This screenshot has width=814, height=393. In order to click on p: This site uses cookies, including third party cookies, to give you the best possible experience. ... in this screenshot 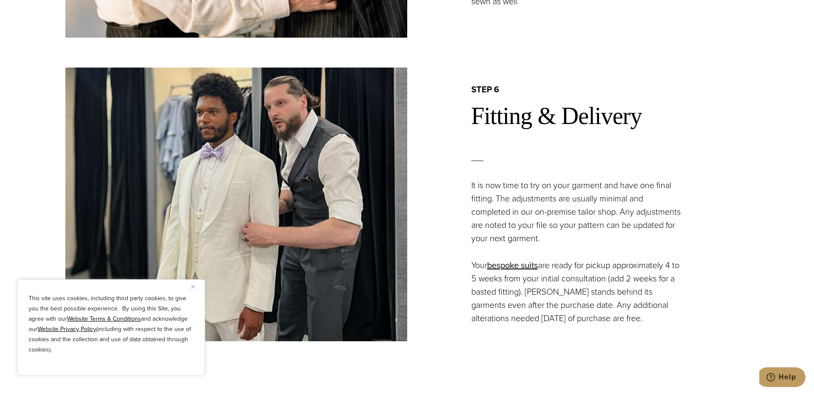, I will do `click(111, 324)`.